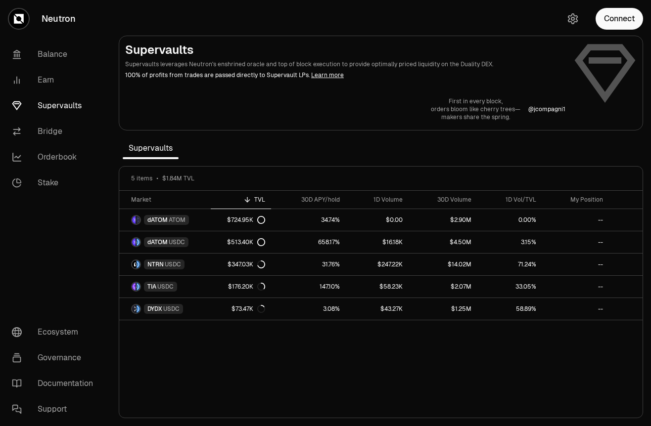 This screenshot has width=651, height=426. I want to click on a: Governance, so click(55, 358).